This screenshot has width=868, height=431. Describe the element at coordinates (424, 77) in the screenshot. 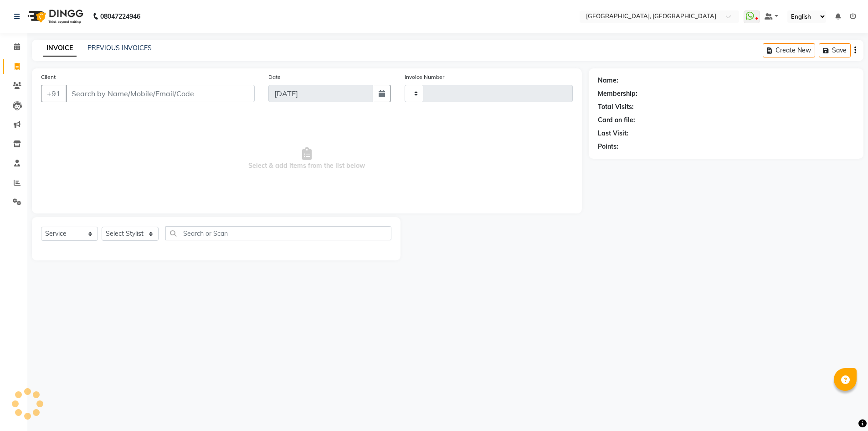

I see `label: Invoice Number` at that location.